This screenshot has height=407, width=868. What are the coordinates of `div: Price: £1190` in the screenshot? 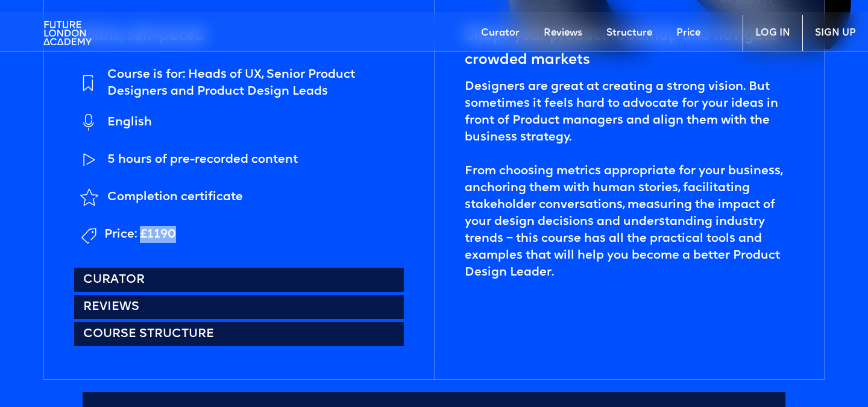 It's located at (140, 235).